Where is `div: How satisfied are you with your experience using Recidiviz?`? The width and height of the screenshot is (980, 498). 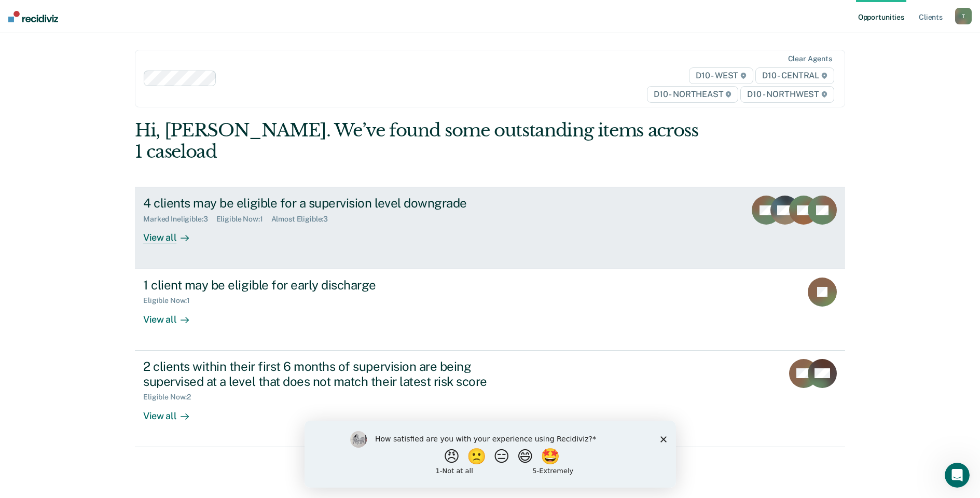 div: How satisfied are you with your experience using Recidiviz? is located at coordinates (191, 18).